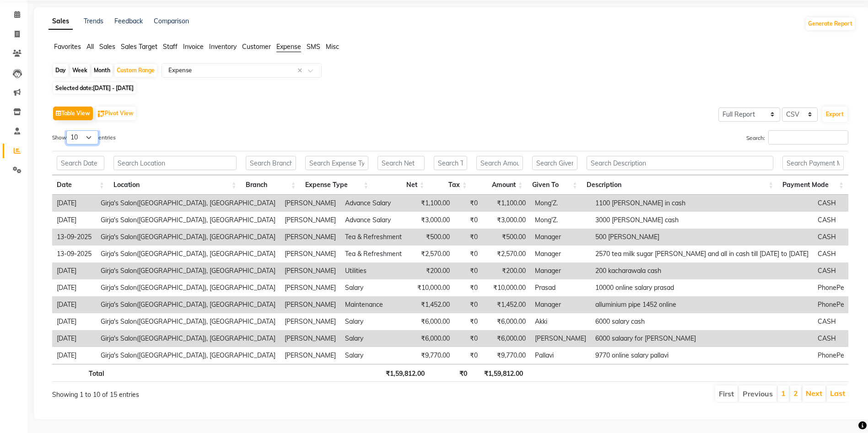 The height and width of the screenshot is (433, 868). I want to click on th: Tax: activate to sort column ascending, so click(450, 185).